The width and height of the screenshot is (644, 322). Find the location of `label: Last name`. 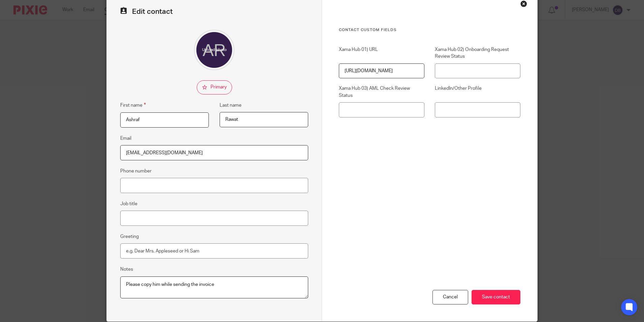

label: Last name is located at coordinates (231, 105).